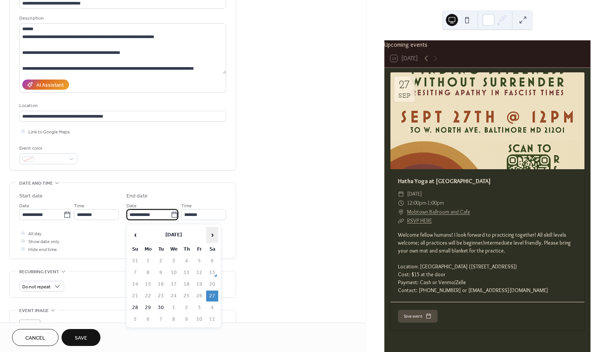 The height and width of the screenshot is (352, 609). What do you see at coordinates (35, 338) in the screenshot?
I see `button: Cancel` at bounding box center [35, 338].